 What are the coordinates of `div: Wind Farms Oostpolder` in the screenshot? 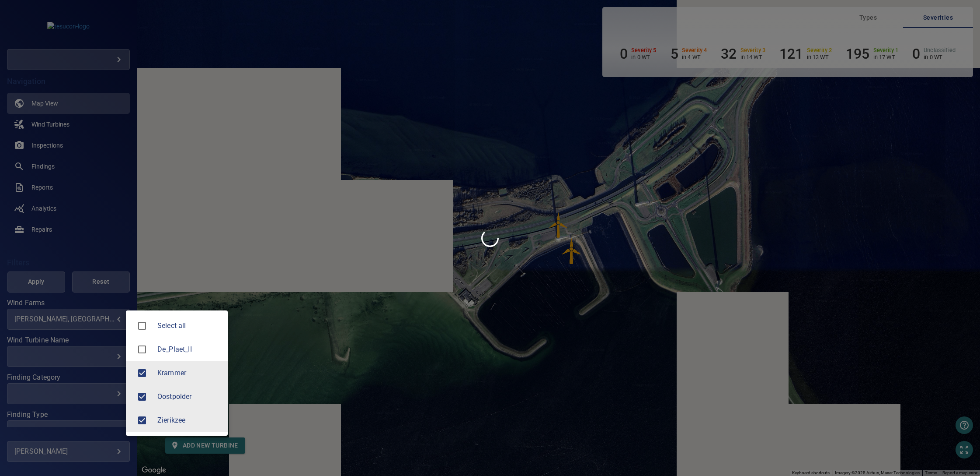 It's located at (189, 396).